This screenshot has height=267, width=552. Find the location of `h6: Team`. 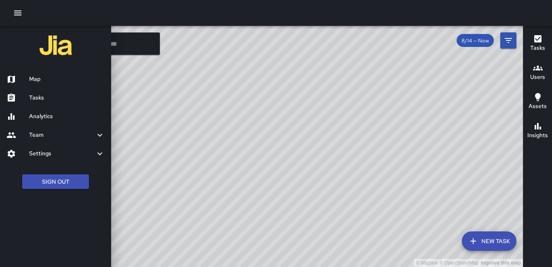

h6: Team is located at coordinates (62, 135).